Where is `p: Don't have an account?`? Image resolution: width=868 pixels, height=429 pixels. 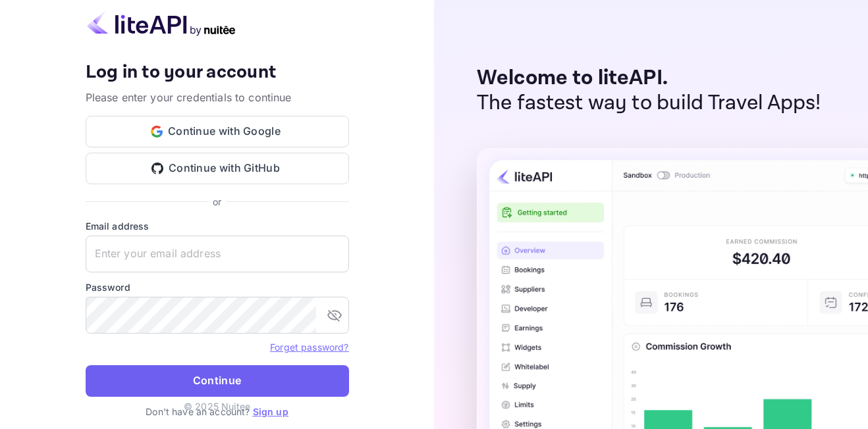 p: Don't have an account? is located at coordinates (217, 412).